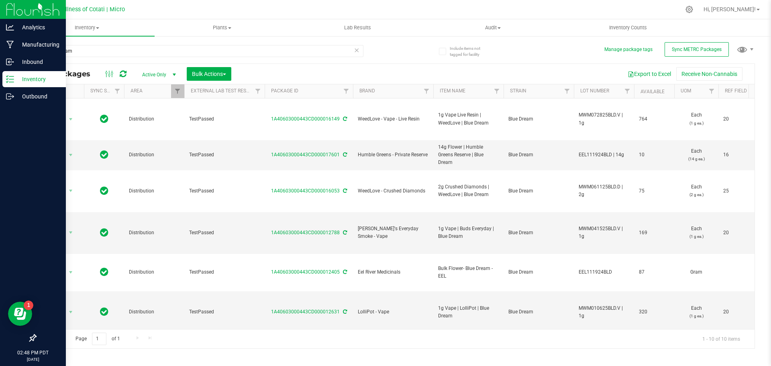 This screenshot has height=366, width=771. I want to click on span: WeedLove - Crushed Diamonds, so click(393, 191).